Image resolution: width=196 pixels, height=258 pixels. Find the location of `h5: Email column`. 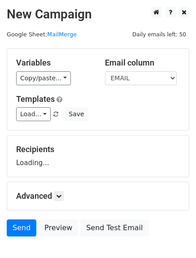

h5: Email column is located at coordinates (143, 63).